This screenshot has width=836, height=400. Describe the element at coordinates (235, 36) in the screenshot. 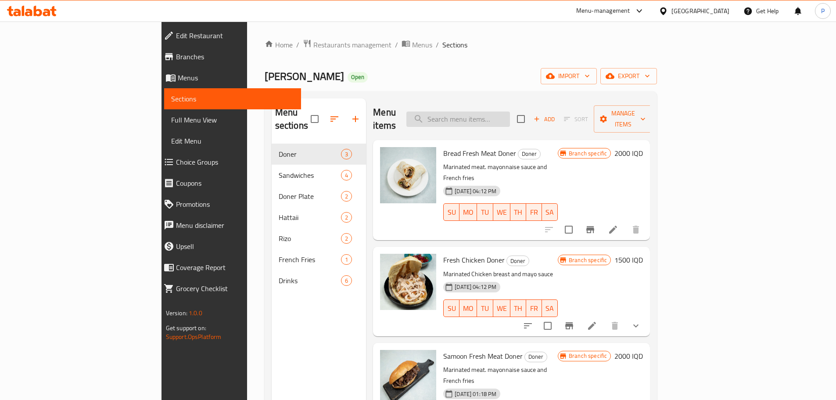

I see `span: Edit Restaurant` at that location.